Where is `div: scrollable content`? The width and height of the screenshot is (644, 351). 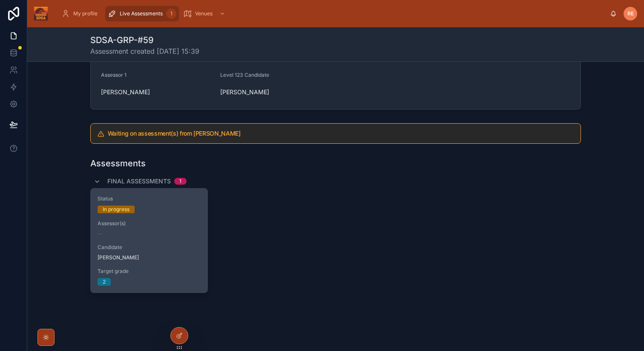
div: scrollable content is located at coordinates (332, 13).